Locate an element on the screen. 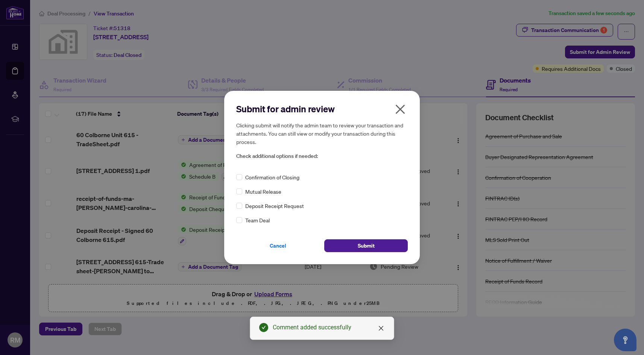  div: Comment added successfully is located at coordinates (329, 327).